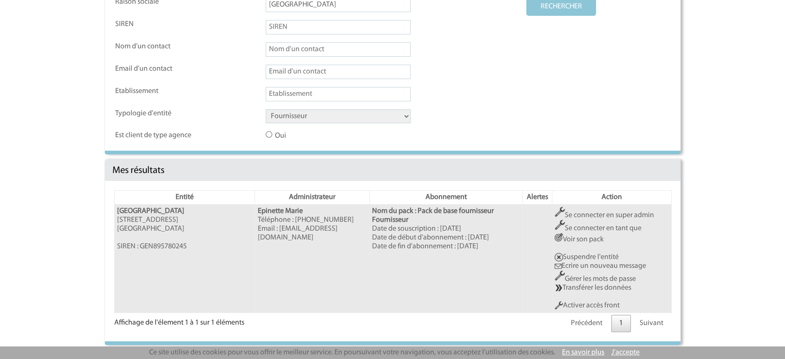 The image size is (785, 359). Describe the element at coordinates (595, 279) in the screenshot. I see `a: Gérer les mots de passe` at that location.